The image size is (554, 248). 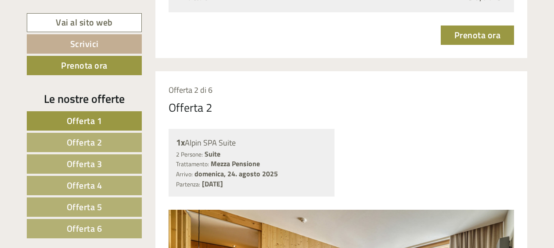 I want to click on small: 2 Persone:, so click(x=189, y=154).